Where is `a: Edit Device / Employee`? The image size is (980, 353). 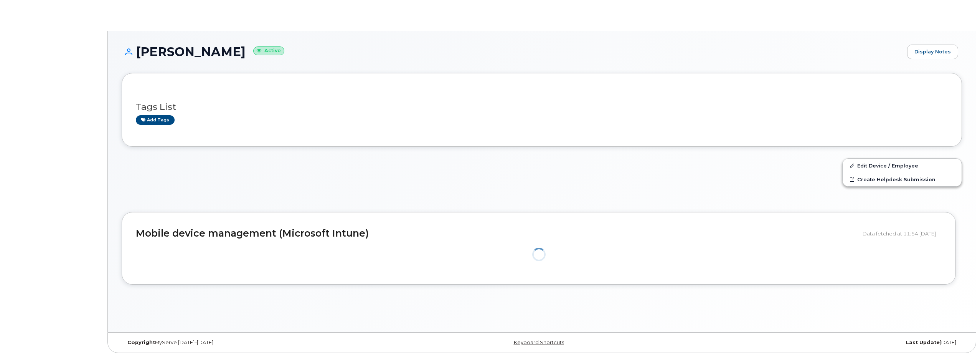 a: Edit Device / Employee is located at coordinates (902, 166).